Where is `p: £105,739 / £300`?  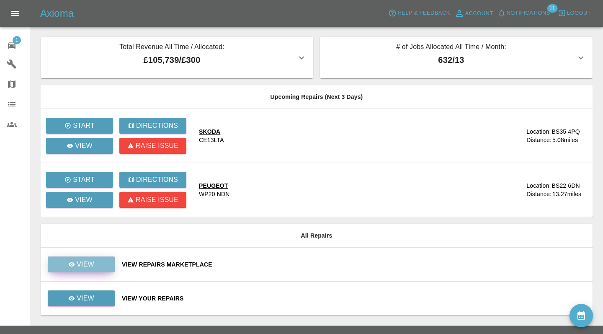 p: £105,739 / £300 is located at coordinates (172, 60).